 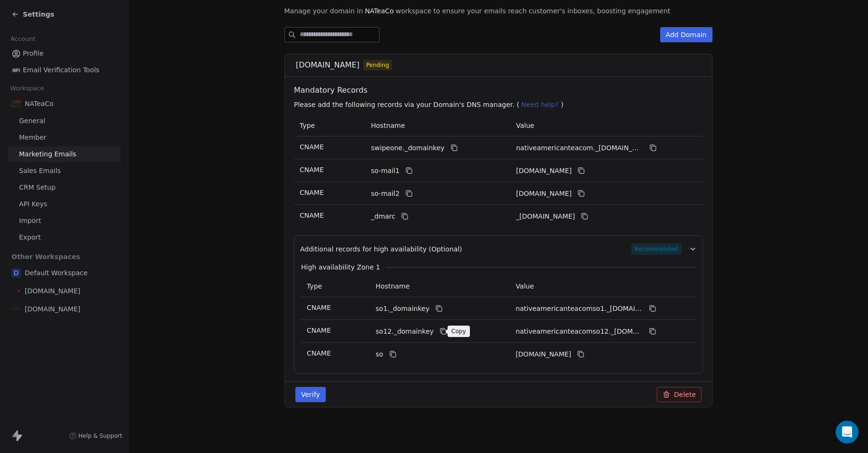 What do you see at coordinates (500, 90) in the screenshot?
I see `span: Mandatory Records` at bounding box center [500, 90].